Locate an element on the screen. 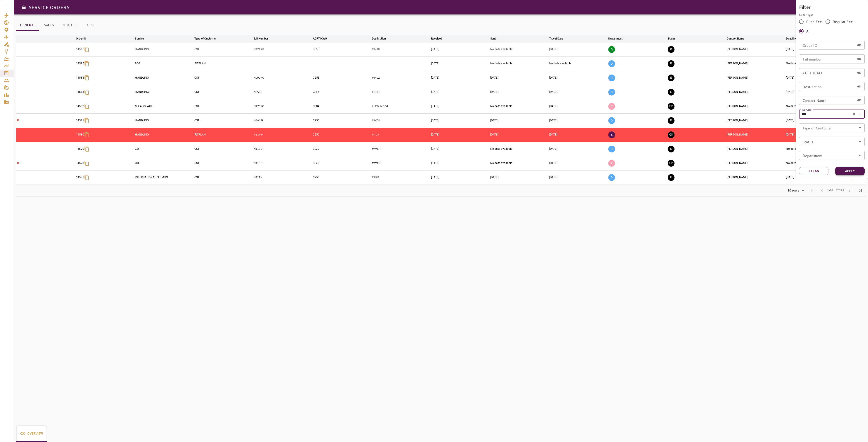 Image resolution: width=868 pixels, height=442 pixels. span: All is located at coordinates (808, 31).